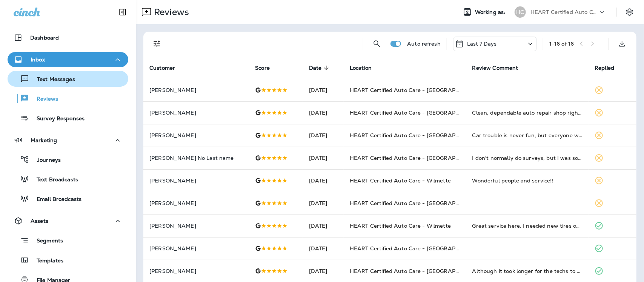 The height and width of the screenshot is (282, 644). What do you see at coordinates (482, 44) in the screenshot?
I see `p: Last 7 Days` at bounding box center [482, 44].